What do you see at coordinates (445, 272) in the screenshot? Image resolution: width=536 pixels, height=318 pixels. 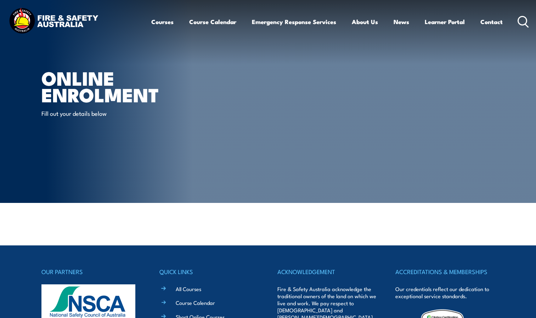 I see `h4: ACCREDITATIONS & MEMBERSHIPS` at bounding box center [445, 272].